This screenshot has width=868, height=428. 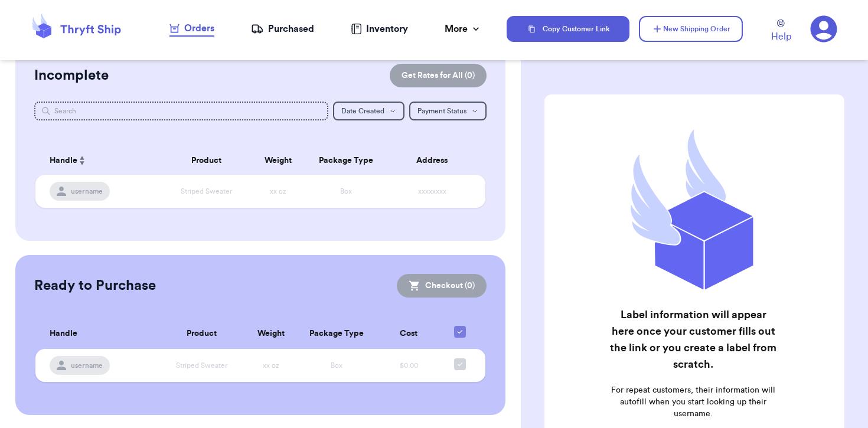 I want to click on div: Purchased, so click(x=282, y=29).